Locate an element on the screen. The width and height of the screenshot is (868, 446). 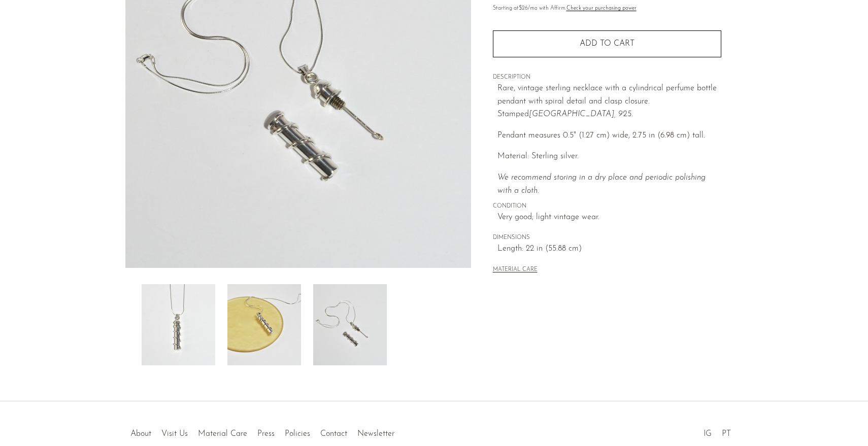
span: Very good; light vintage wear. is located at coordinates (609, 217).